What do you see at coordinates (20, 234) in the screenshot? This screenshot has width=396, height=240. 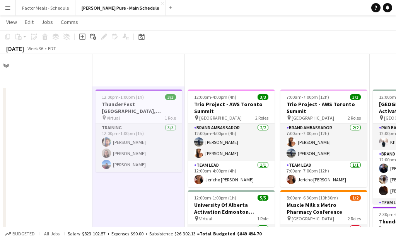 I see `button: Budgeted` at bounding box center [20, 234].